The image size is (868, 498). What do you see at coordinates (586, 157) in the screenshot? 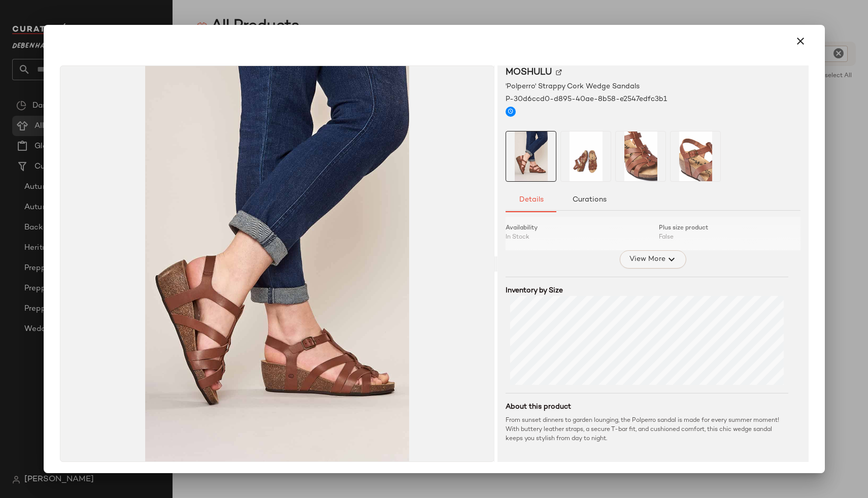
I see `img: m5063206055798_tan_xl_1` at bounding box center [586, 157].